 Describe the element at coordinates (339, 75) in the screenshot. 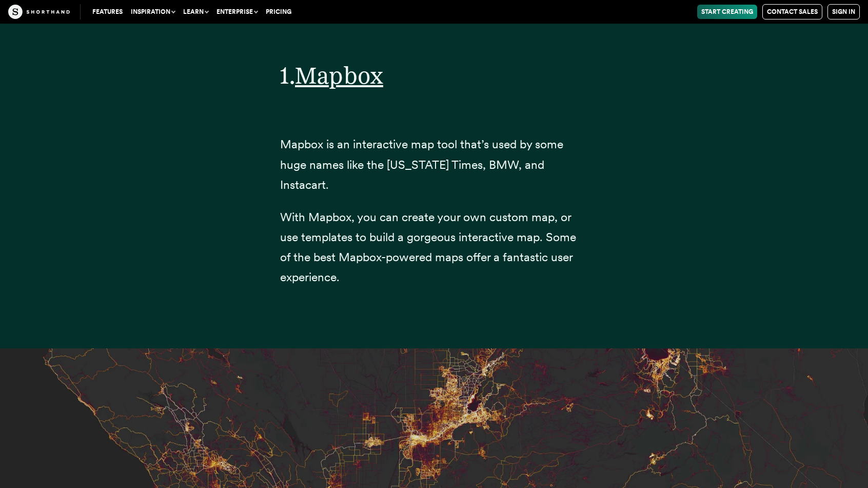

I see `span: Mapbox` at that location.